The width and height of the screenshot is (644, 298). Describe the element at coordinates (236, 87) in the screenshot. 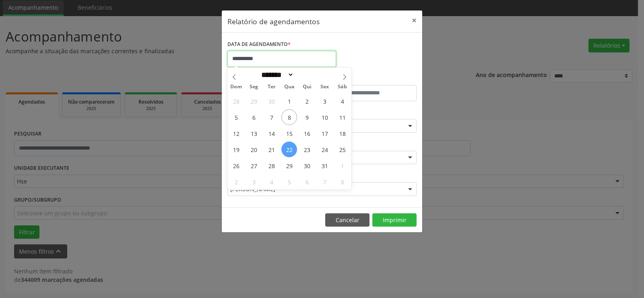

I see `span: Dom` at that location.